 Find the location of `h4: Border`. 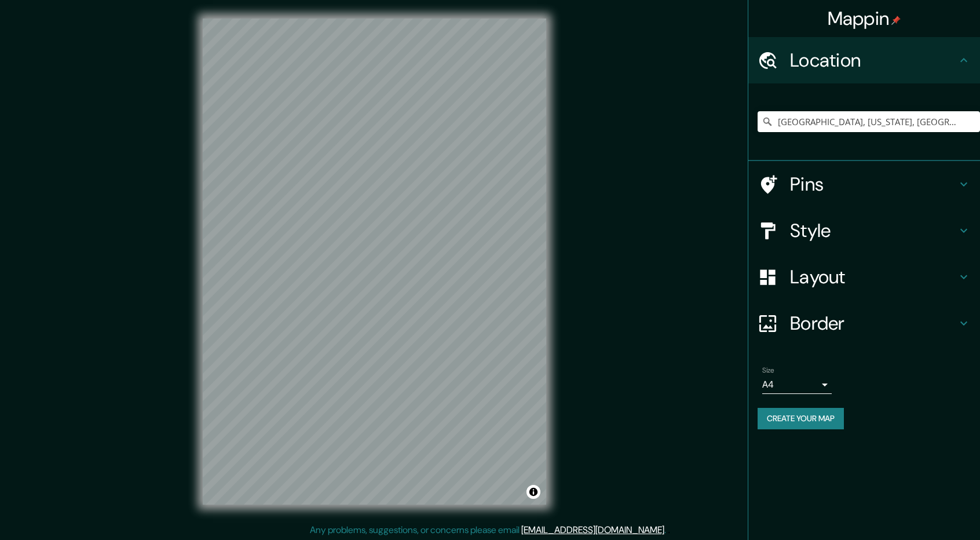

h4: Border is located at coordinates (873, 323).